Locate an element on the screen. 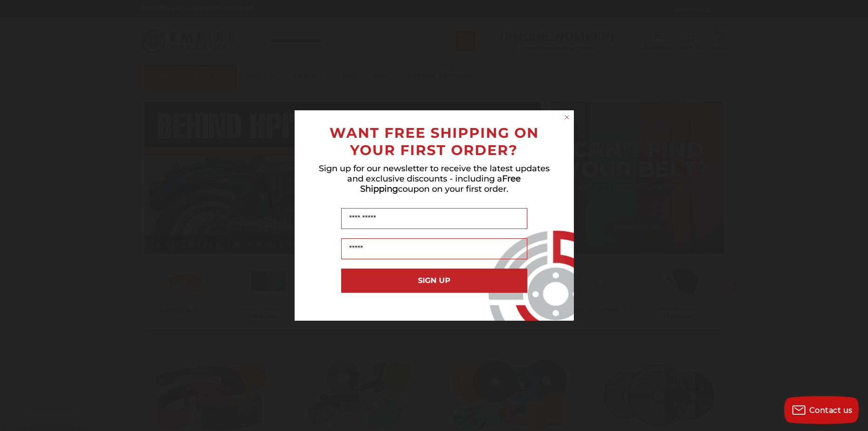 Image resolution: width=868 pixels, height=431 pixels. button: SIGN UP is located at coordinates (434, 280).